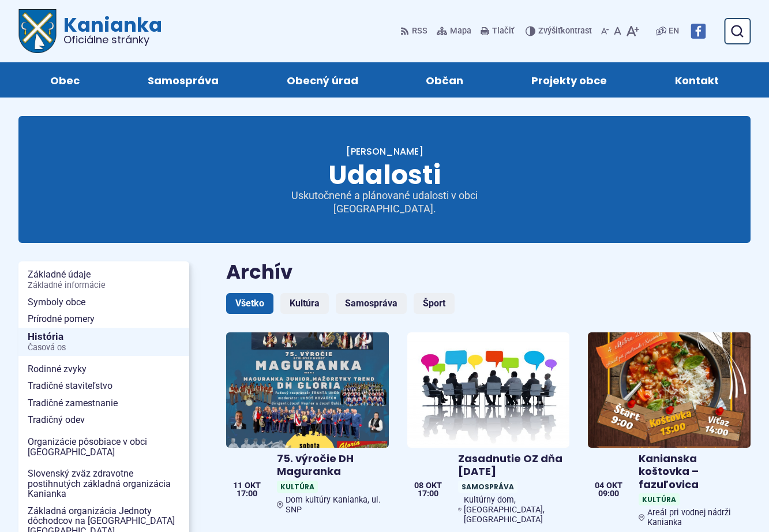 The image size is (769, 532). What do you see at coordinates (420, 31) in the screenshot?
I see `span: RSS` at bounding box center [420, 31].